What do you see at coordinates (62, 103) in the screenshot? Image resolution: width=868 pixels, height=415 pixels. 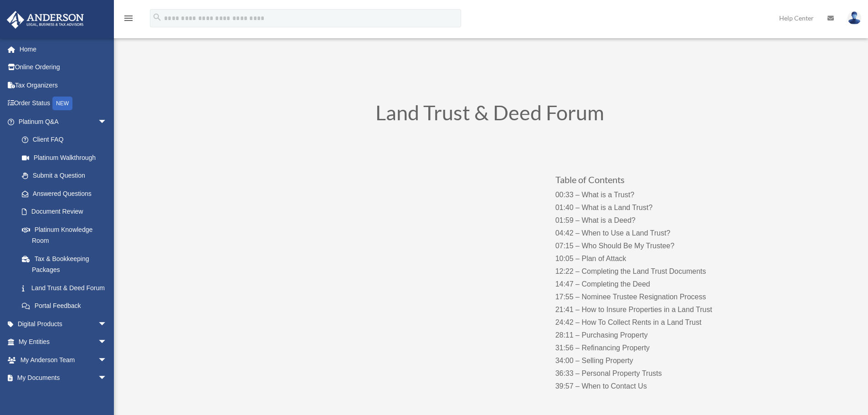 I see `div: NEW` at bounding box center [62, 103].